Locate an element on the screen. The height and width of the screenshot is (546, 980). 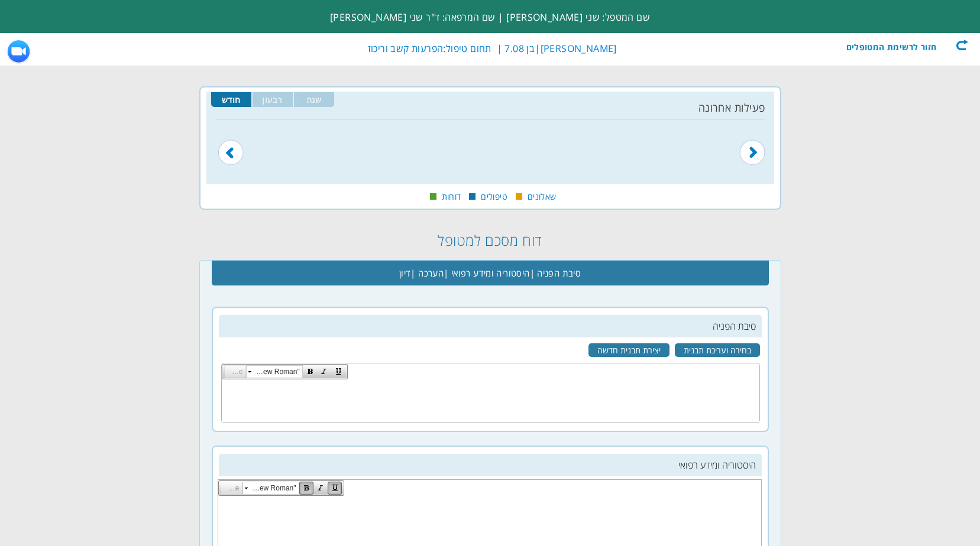
input: חודש is located at coordinates (231, 99).